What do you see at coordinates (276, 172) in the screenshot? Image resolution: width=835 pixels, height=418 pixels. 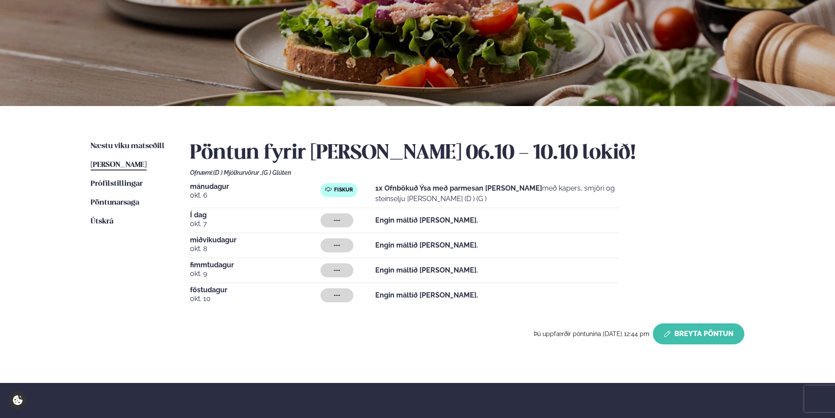 I see `span: (G ) Glúten` at bounding box center [276, 172].